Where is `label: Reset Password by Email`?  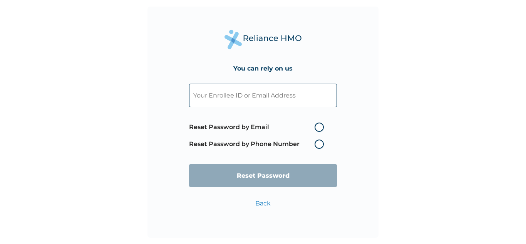
label: Reset Password by Email is located at coordinates (258, 127).